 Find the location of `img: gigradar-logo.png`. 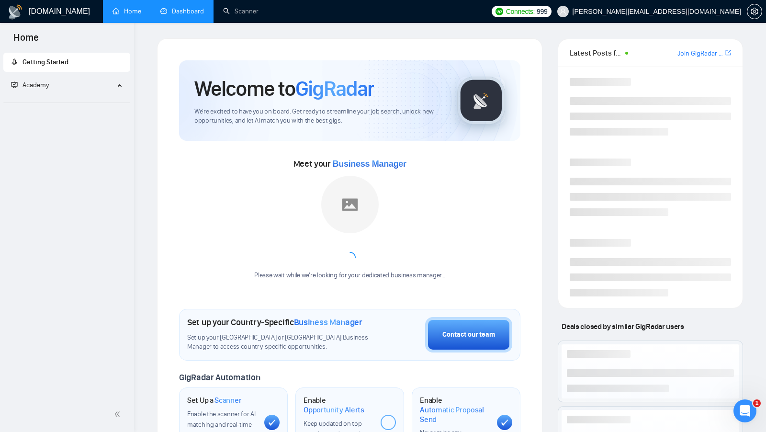

img: gigradar-logo.png is located at coordinates (481, 101).